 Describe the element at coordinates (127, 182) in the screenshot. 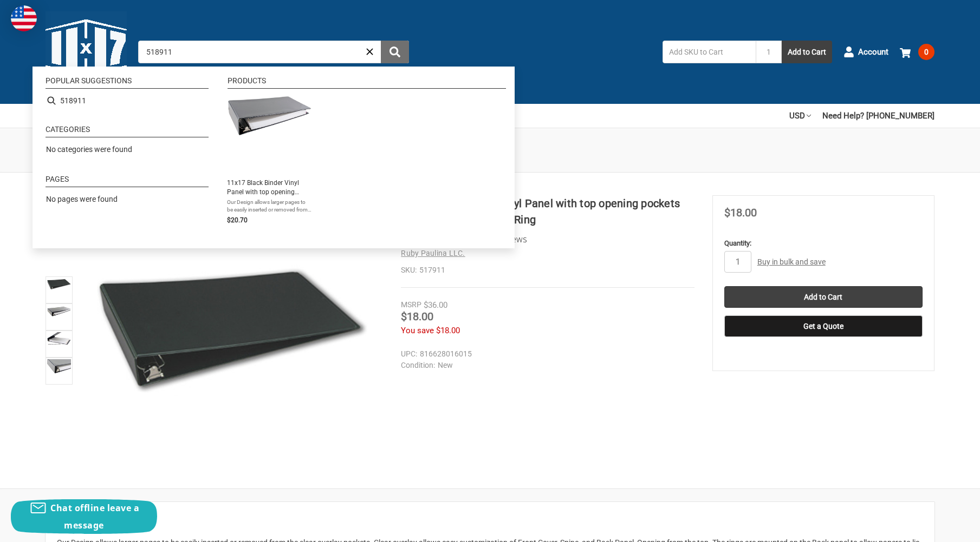

I see `li: Pages` at that location.